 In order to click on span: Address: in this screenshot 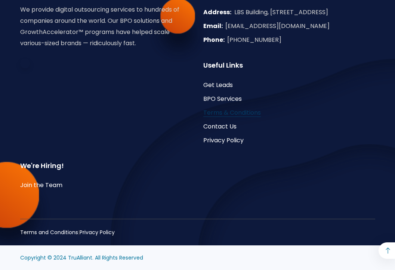, I will do `click(217, 12)`.